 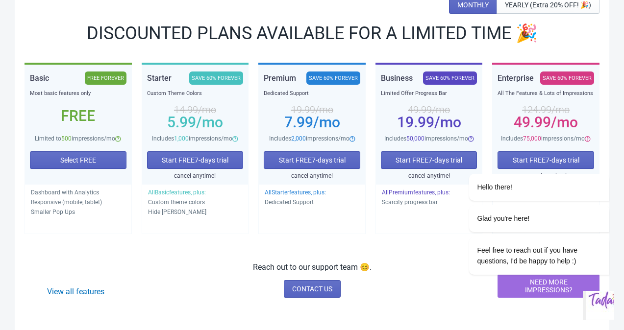 What do you see at coordinates (312, 110) in the screenshot?
I see `div: 19.99 /mo` at bounding box center [312, 110].